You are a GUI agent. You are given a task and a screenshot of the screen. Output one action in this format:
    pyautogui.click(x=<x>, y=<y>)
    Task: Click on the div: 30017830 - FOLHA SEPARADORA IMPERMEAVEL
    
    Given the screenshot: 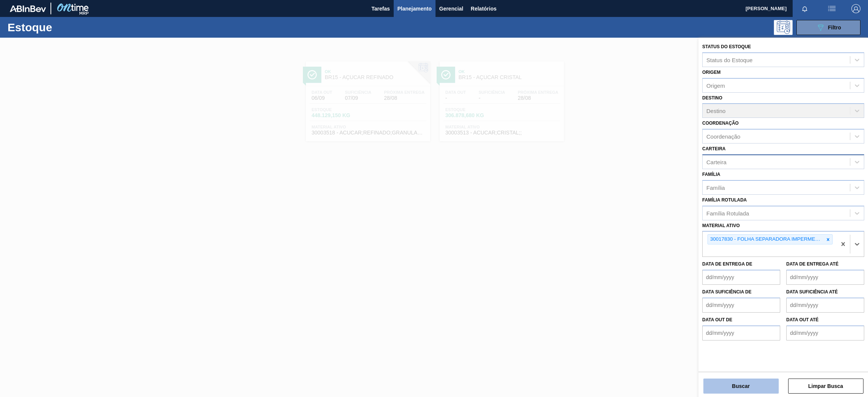 What is the action you would take?
    pyautogui.click(x=765, y=239)
    